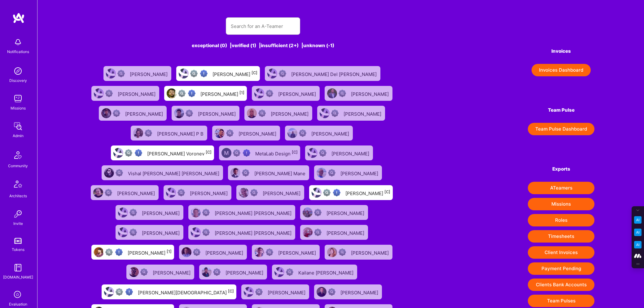  What do you see at coordinates (561, 129) in the screenshot?
I see `a: Team Pulse Dashboard` at bounding box center [561, 129].